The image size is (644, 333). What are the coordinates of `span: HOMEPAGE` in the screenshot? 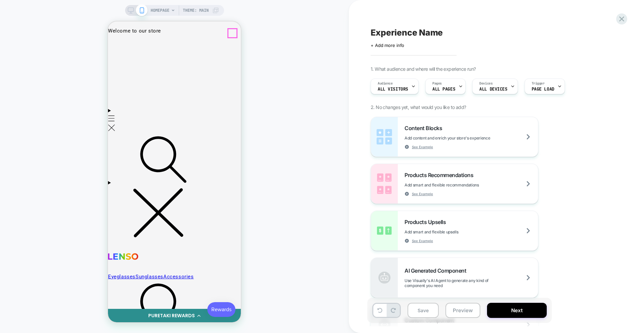 It's located at (160, 11).